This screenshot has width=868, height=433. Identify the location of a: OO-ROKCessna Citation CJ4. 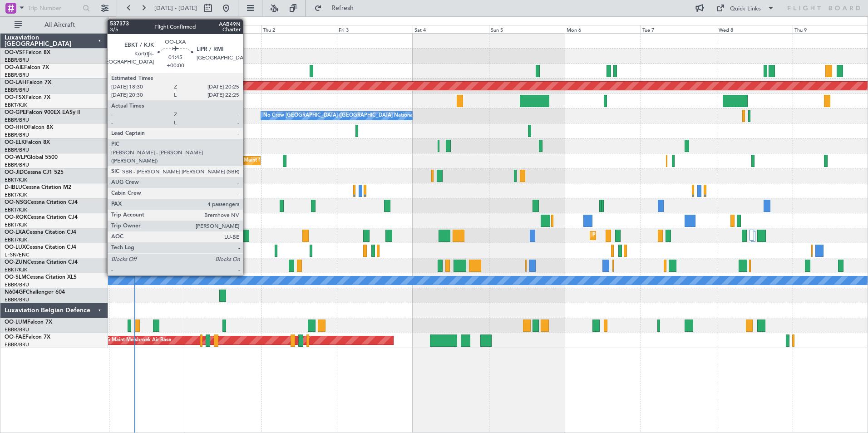
(41, 218).